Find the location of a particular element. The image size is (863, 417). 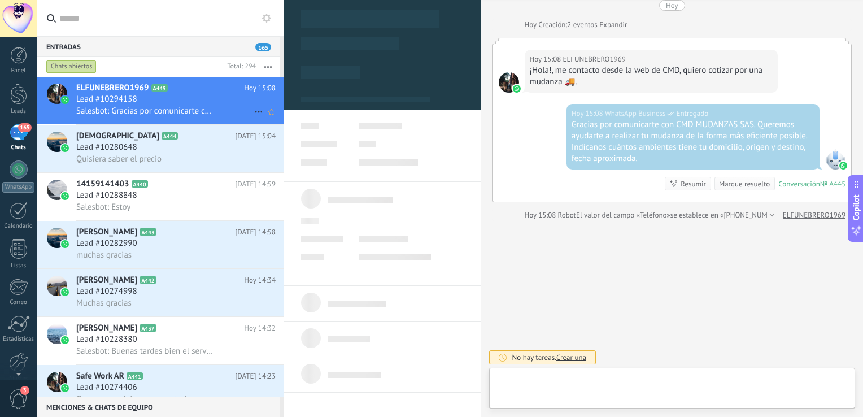

div: Calendario is located at coordinates (19, 226).